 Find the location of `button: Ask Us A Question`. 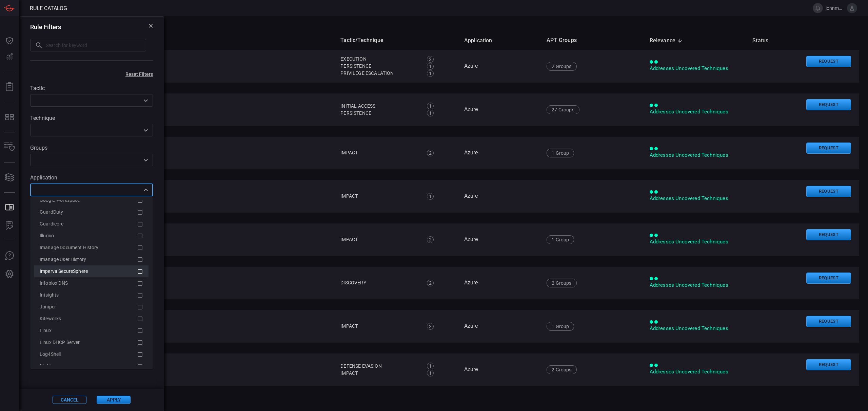

button: Ask Us A Question is located at coordinates (10, 256).